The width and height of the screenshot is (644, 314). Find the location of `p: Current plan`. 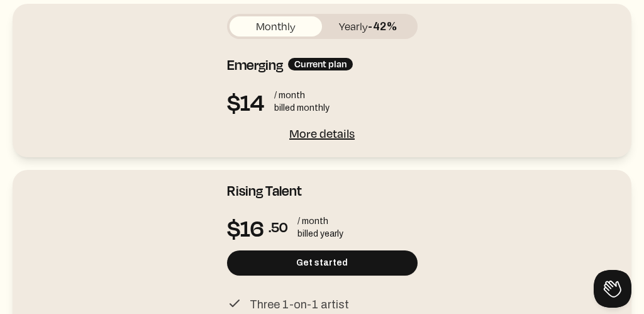

p: Current plan is located at coordinates (320, 64).